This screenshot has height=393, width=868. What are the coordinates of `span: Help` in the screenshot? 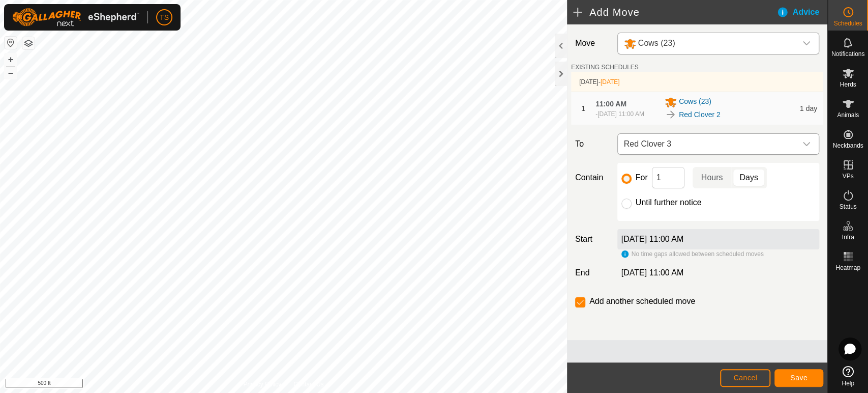 It's located at (848, 383).